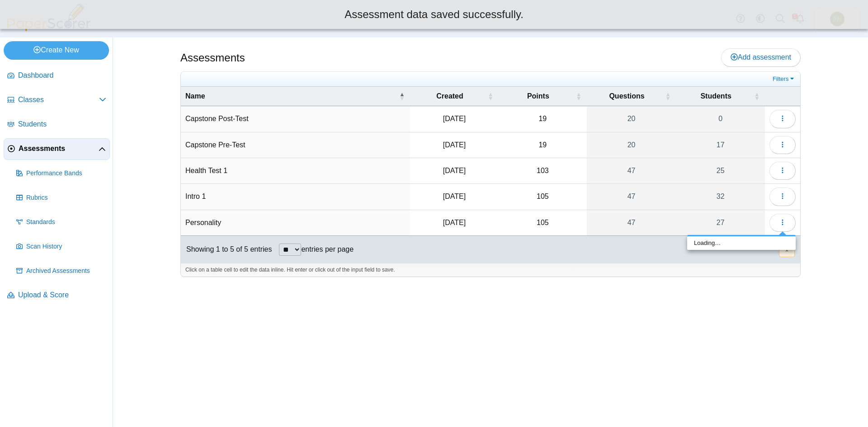 This screenshot has width=868, height=427. What do you see at coordinates (454, 145) in the screenshot?
I see `time: Aug 7, 2025 at 7:38 PM` at bounding box center [454, 145].